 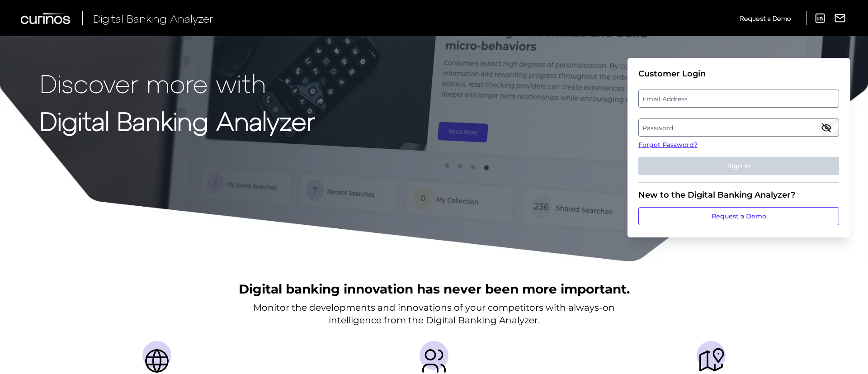 What do you see at coordinates (739, 74) in the screenshot?
I see `div: Customer Login` at bounding box center [739, 74].